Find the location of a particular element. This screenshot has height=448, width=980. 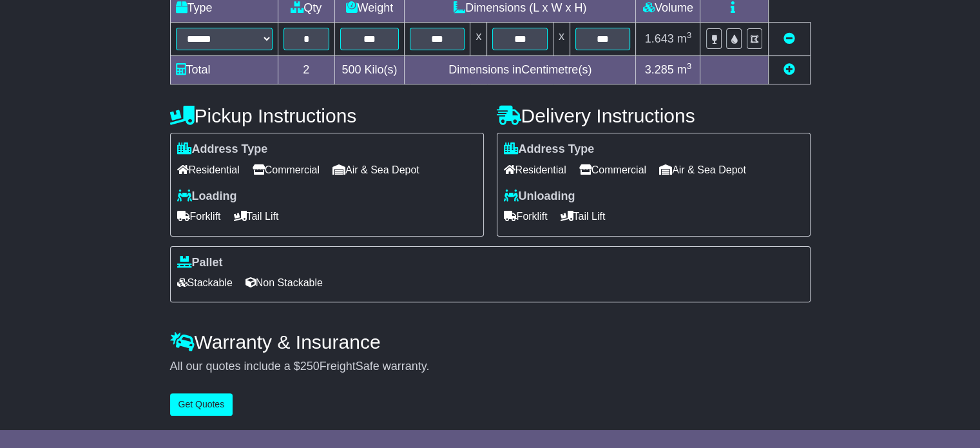

span: 1.643 is located at coordinates (659, 38).